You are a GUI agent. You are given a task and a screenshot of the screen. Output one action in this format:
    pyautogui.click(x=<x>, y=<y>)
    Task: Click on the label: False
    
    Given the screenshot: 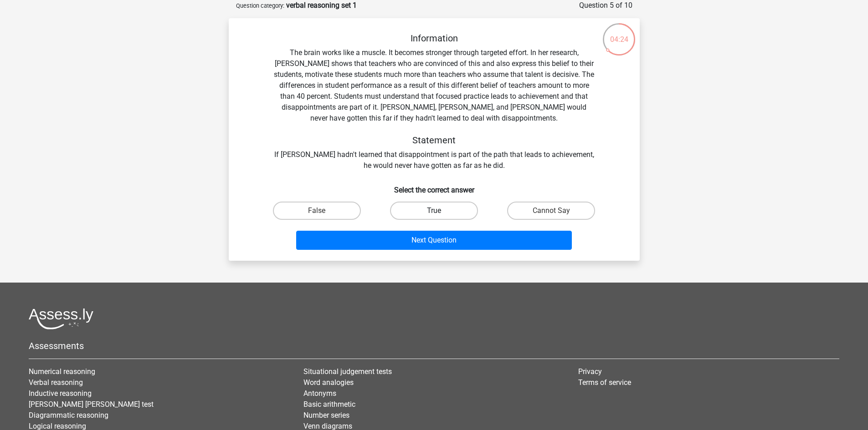 What is the action you would take?
    pyautogui.click(x=317, y=211)
    